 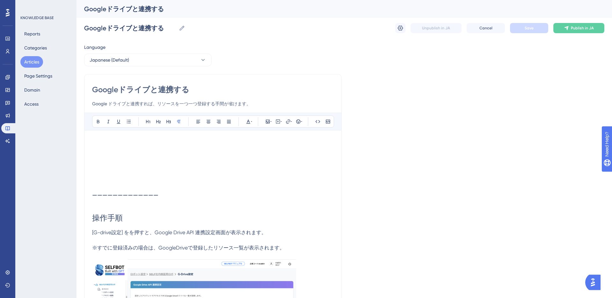 I want to click on button: Japanese (Default), so click(x=148, y=60).